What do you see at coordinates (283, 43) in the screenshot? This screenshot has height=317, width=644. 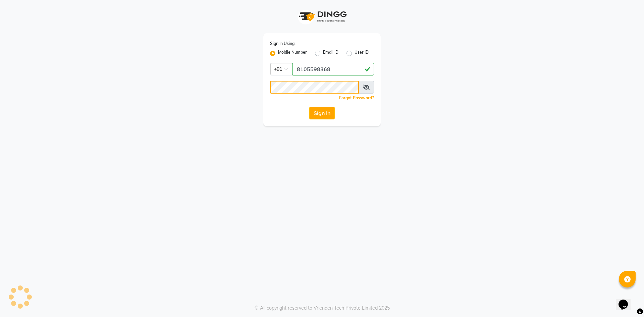 I see `label: Sign In Using:` at bounding box center [283, 43].